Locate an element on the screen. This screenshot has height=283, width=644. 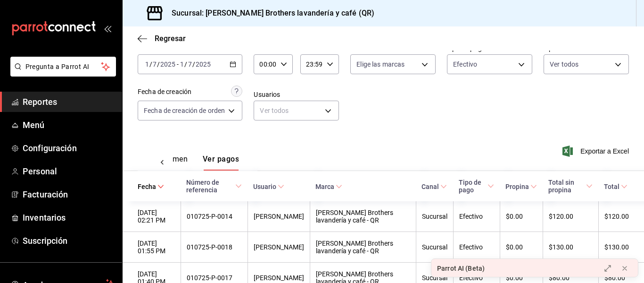
div: 010725-P-0018 is located at coordinates (214, 247).